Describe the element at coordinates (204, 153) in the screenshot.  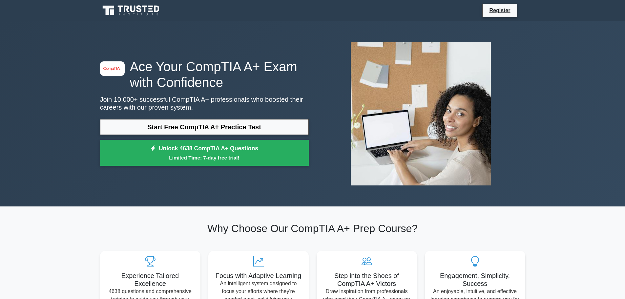
I see `a: Unlock 4638 CompTIA A+ QuestionsLimited Time: 7-day free trial!` at that location.